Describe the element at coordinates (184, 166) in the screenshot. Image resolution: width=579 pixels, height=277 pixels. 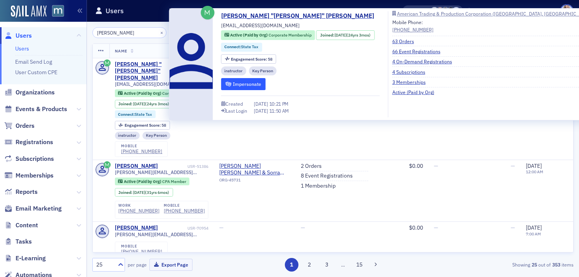
I see `div: USR-51386` at that location.